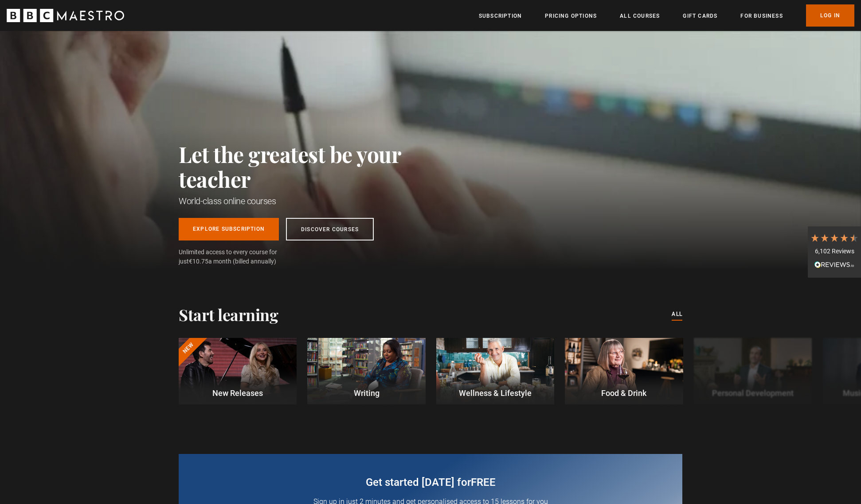 Image resolution: width=861 pixels, height=504 pixels. Describe the element at coordinates (65, 15) in the screenshot. I see `svg: BBC Maestro` at that location.